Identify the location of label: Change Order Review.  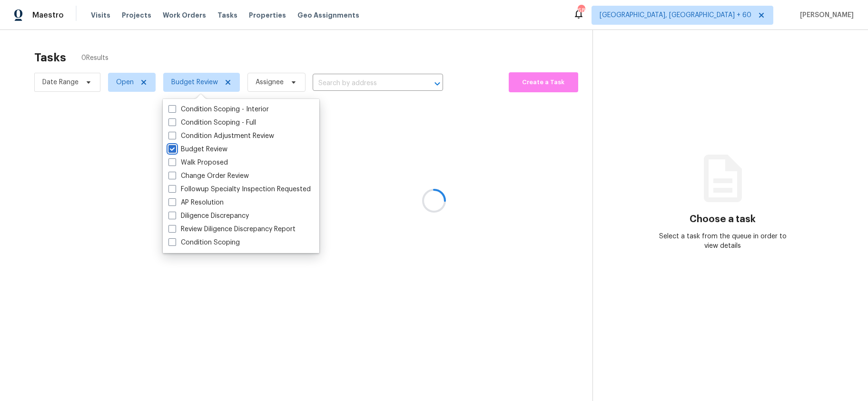
(208, 176).